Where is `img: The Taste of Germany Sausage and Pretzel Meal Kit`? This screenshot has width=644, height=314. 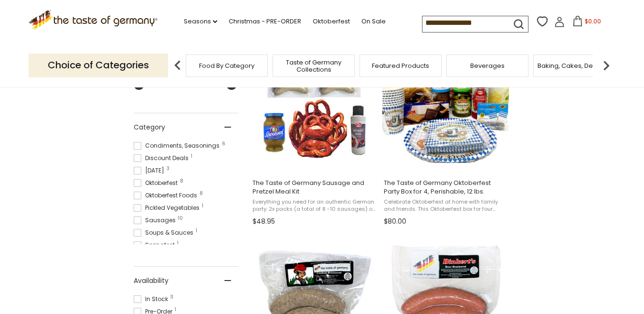
img: The Taste of Germany Sausage and Pretzel Meal Kit is located at coordinates (314, 100).